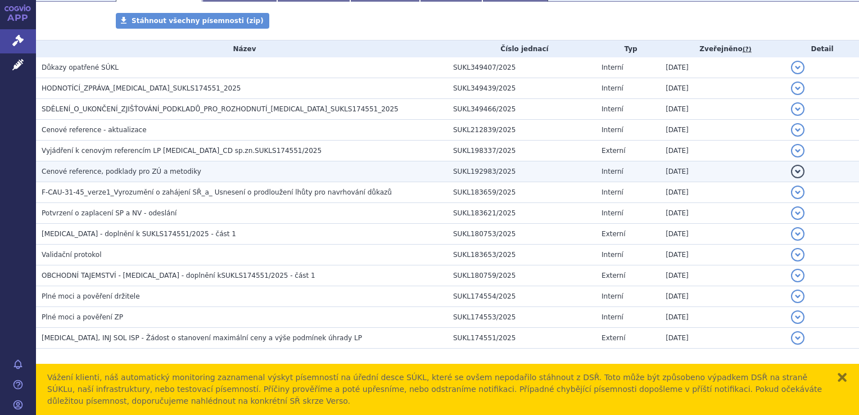  I want to click on td: SUKL174554/2025, so click(522, 296).